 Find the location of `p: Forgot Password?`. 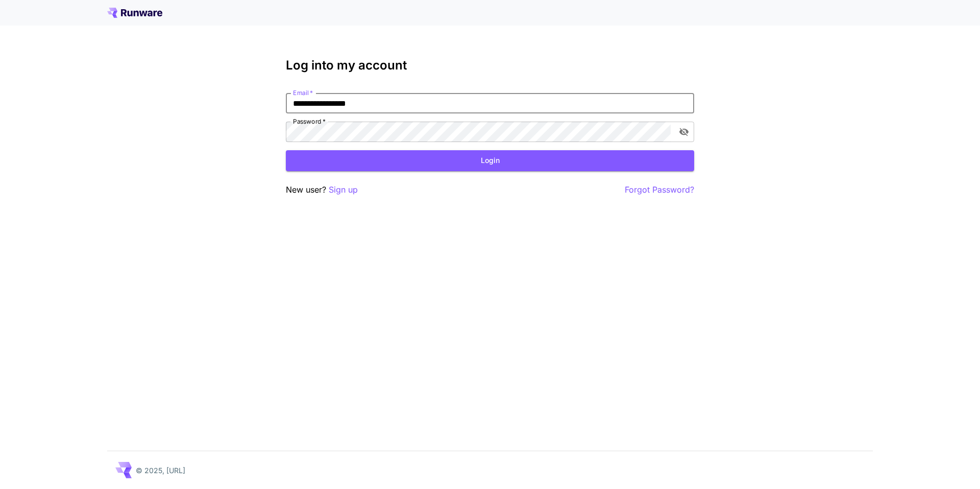

p: Forgot Password? is located at coordinates (659, 189).